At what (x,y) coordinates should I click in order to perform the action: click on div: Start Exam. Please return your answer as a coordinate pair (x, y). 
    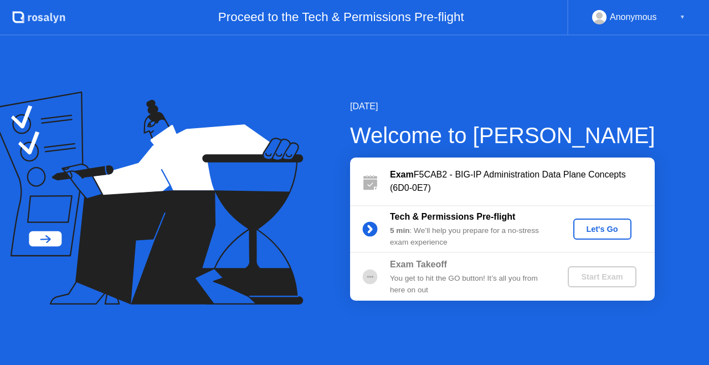
    Looking at the image, I should click on (602, 277).